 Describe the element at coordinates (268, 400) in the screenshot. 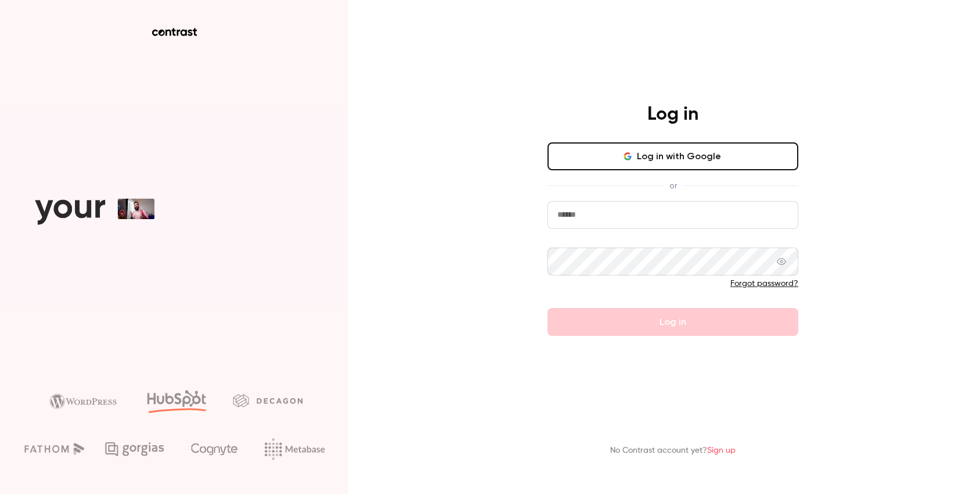

I see `img: decagon` at that location.